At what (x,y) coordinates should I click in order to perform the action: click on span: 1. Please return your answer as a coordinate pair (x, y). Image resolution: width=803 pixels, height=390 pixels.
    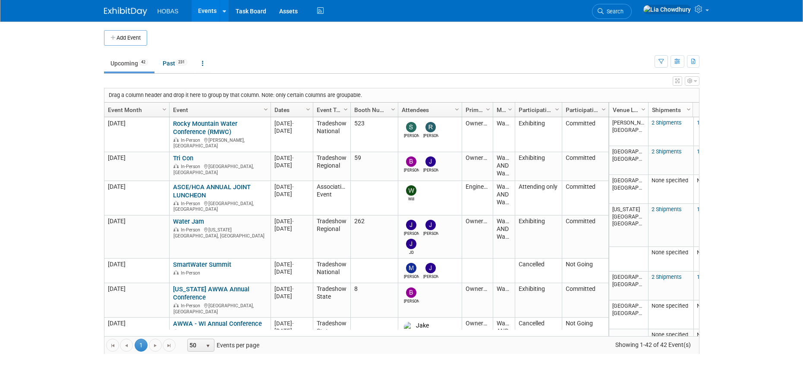
    Looking at the image, I should click on (141, 345).